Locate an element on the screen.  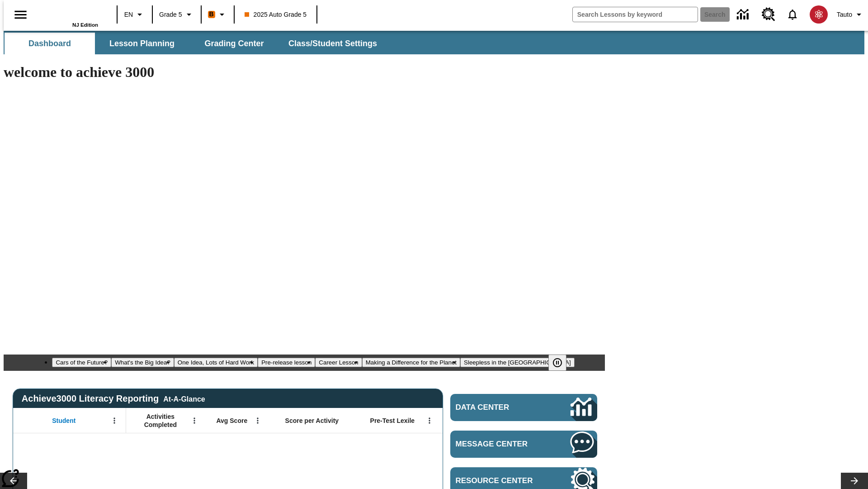
span: Grading Center is located at coordinates (234, 43).